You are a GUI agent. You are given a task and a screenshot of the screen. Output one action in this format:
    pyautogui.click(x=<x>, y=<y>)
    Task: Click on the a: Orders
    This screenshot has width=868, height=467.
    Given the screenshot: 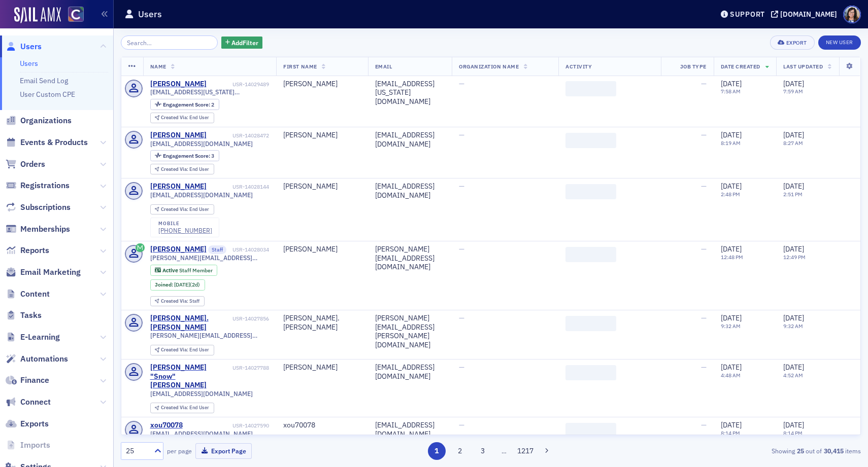 What is the action you would take?
    pyautogui.click(x=26, y=164)
    